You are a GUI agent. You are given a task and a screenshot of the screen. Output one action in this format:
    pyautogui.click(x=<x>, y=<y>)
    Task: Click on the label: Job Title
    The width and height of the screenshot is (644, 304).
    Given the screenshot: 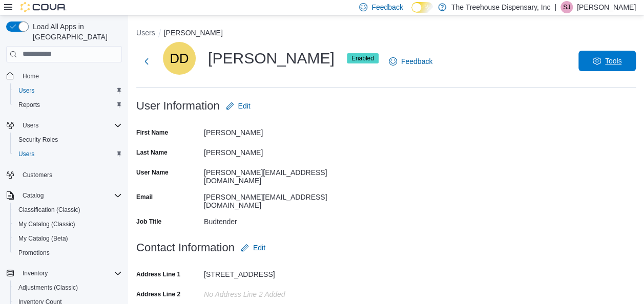 What is the action you would take?
    pyautogui.click(x=149, y=222)
    